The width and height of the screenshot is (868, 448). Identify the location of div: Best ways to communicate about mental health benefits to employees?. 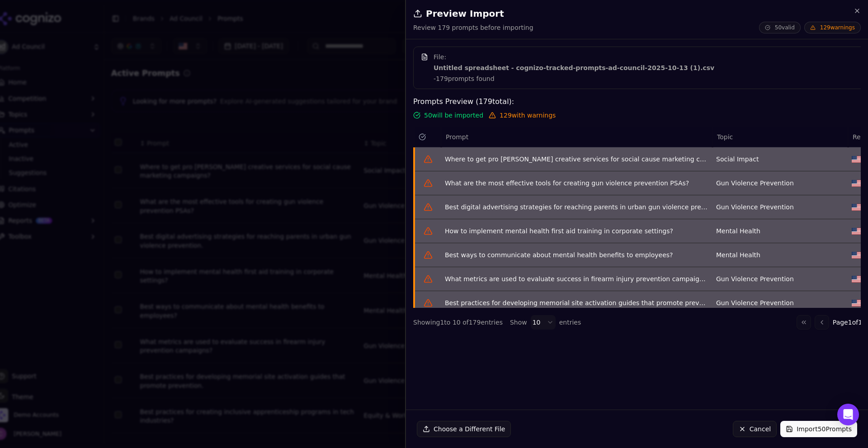
(577, 255).